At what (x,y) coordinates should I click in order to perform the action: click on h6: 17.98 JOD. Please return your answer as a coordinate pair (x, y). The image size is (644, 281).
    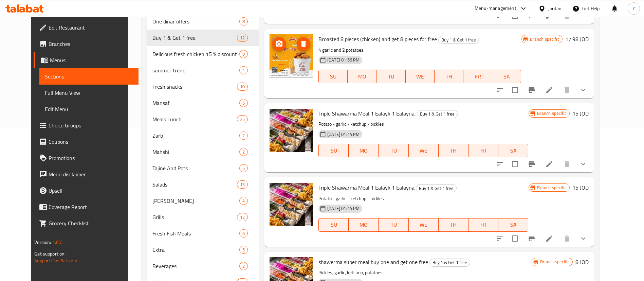
    Looking at the image, I should click on (577, 39).